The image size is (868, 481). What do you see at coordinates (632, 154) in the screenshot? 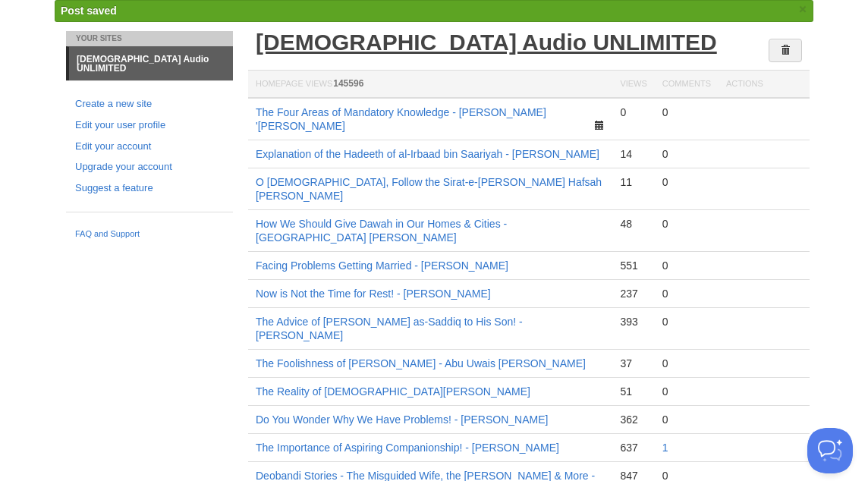
I see `div: 14` at bounding box center [632, 154].